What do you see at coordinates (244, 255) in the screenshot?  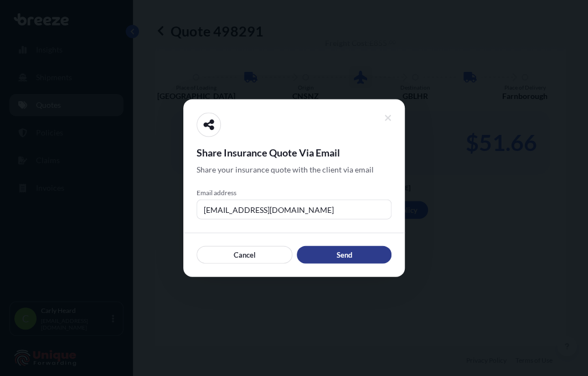 I see `button: Cancel` at bounding box center [244, 255].